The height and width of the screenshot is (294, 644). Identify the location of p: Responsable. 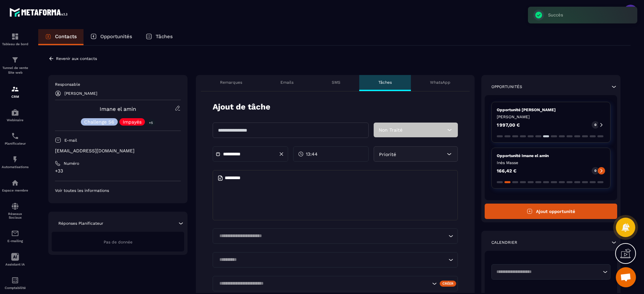
(118, 84).